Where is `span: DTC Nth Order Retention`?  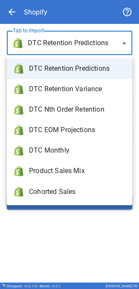 span: DTC Nth Order Retention is located at coordinates (77, 109).